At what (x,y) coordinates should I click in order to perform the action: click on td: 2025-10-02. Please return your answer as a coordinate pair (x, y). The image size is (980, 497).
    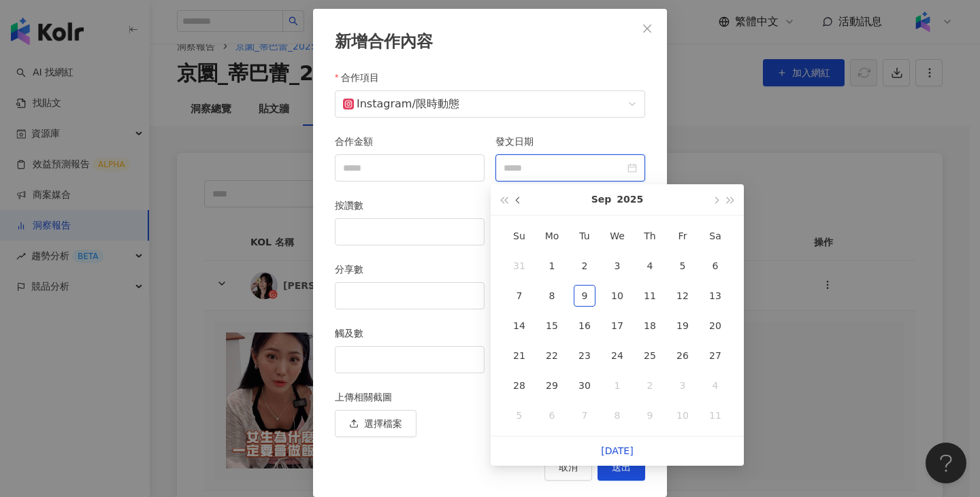
    Looking at the image, I should click on (649, 385).